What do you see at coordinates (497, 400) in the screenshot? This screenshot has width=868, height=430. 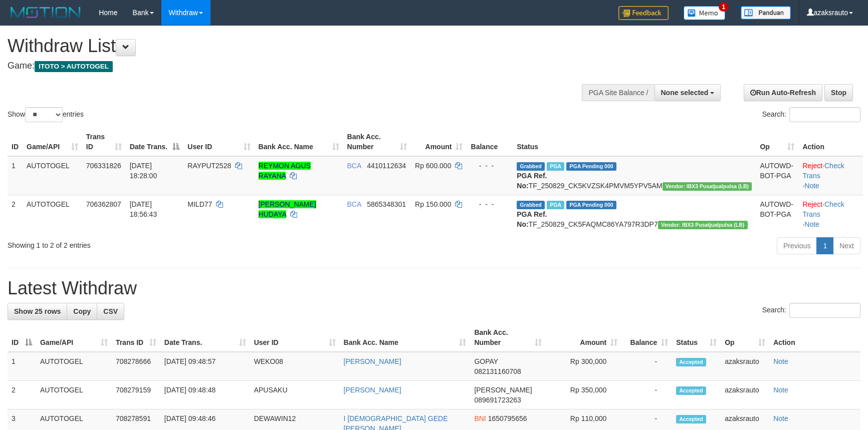 I see `span: Copy 089691723263 to clipboard` at bounding box center [497, 400].